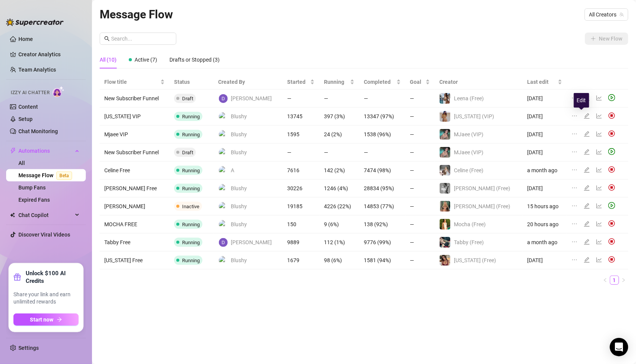 The height and width of the screenshot is (364, 636). Describe the element at coordinates (470, 225) in the screenshot. I see `span: Mocha (Free)` at that location.